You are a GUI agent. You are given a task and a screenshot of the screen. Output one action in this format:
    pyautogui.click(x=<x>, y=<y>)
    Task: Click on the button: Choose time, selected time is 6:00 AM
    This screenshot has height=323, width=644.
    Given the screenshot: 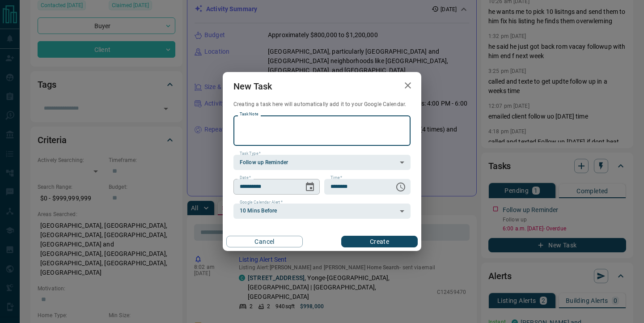 What is the action you would take?
    pyautogui.click(x=401, y=187)
    